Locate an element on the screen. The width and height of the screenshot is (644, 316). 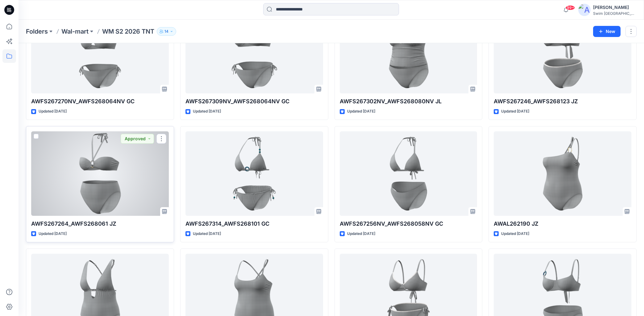
a: AWFS267256NV_AWFS268058NV GC is located at coordinates (409, 173).